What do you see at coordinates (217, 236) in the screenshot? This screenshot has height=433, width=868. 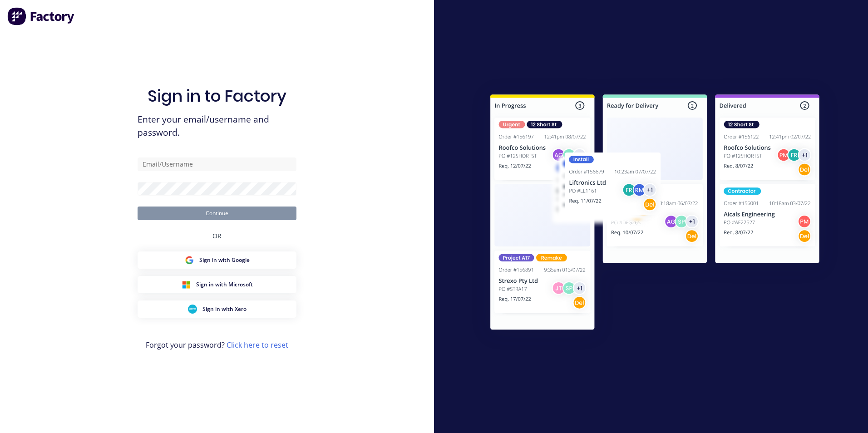 I see `div: OR` at bounding box center [217, 236].